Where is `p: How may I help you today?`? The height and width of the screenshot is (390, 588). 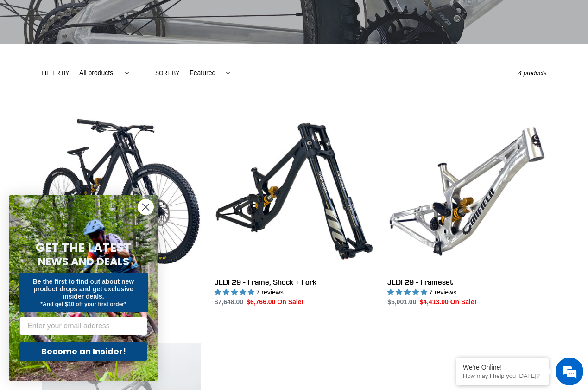 p: How may I help you today? is located at coordinates (502, 376).